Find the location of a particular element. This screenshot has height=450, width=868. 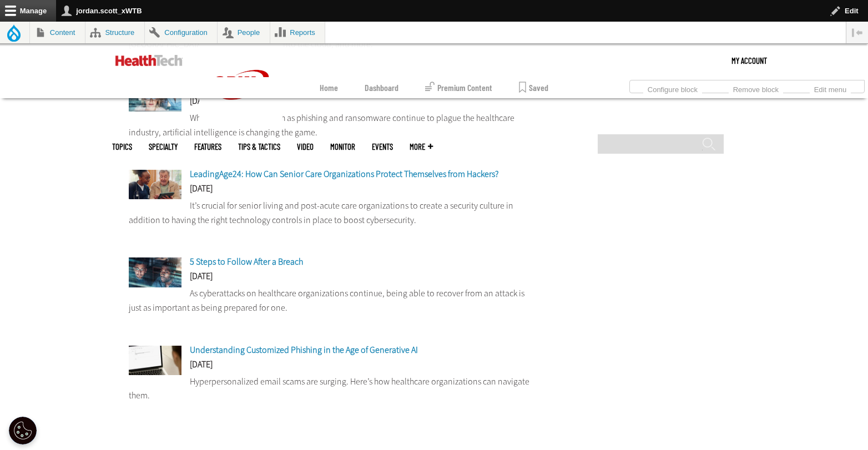

a: Remove block is located at coordinates (756, 88).